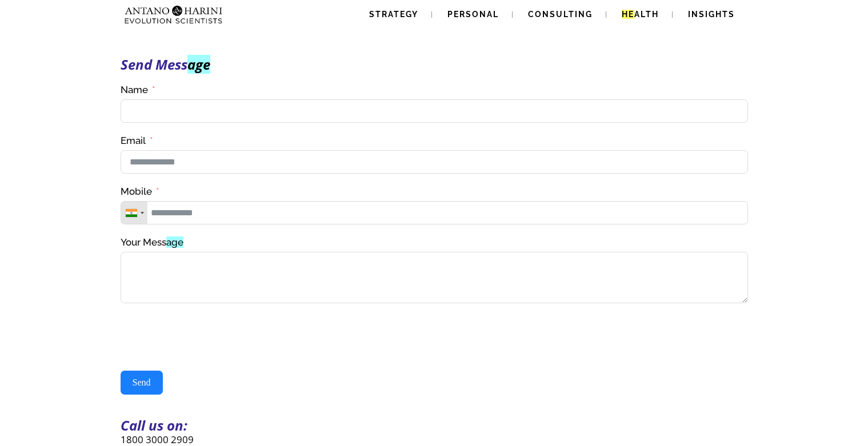  What do you see at coordinates (142, 382) in the screenshot?
I see `button: Send` at bounding box center [142, 382].